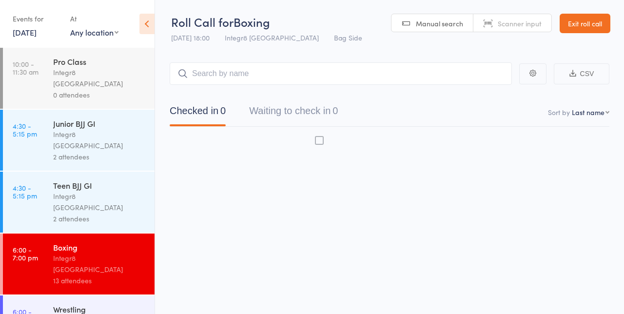 The image size is (624, 314). Describe the element at coordinates (588, 112) in the screenshot. I see `div: Last name` at that location.